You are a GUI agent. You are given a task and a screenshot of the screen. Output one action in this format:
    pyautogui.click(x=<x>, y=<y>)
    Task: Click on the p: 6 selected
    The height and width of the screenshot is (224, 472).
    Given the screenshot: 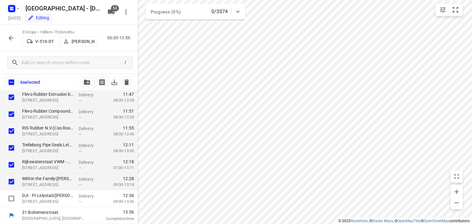 What is the action you would take?
    pyautogui.click(x=30, y=82)
    